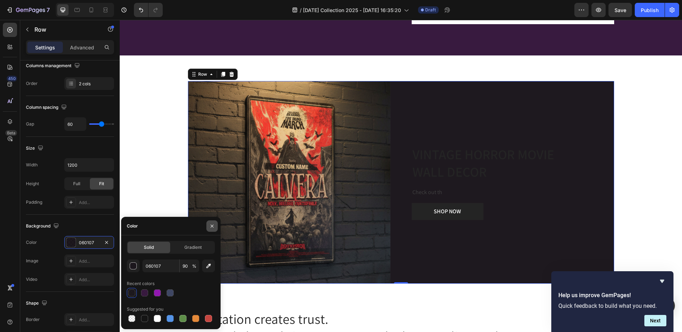 This screenshot has height=332, width=682. I want to click on div: Columns management, so click(54, 66).